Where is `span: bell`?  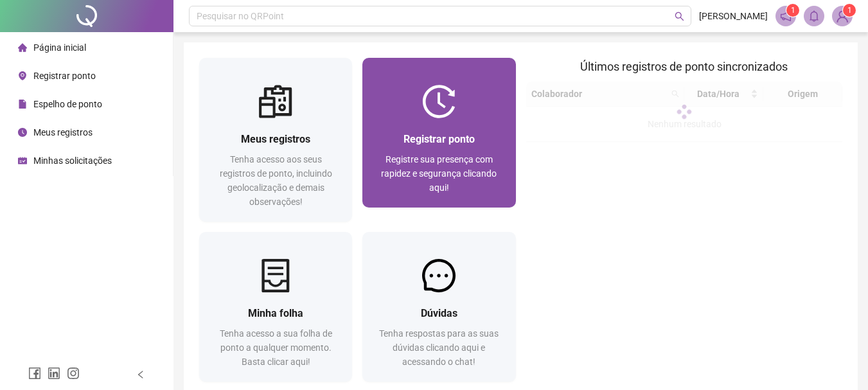 span: bell is located at coordinates (815, 16).